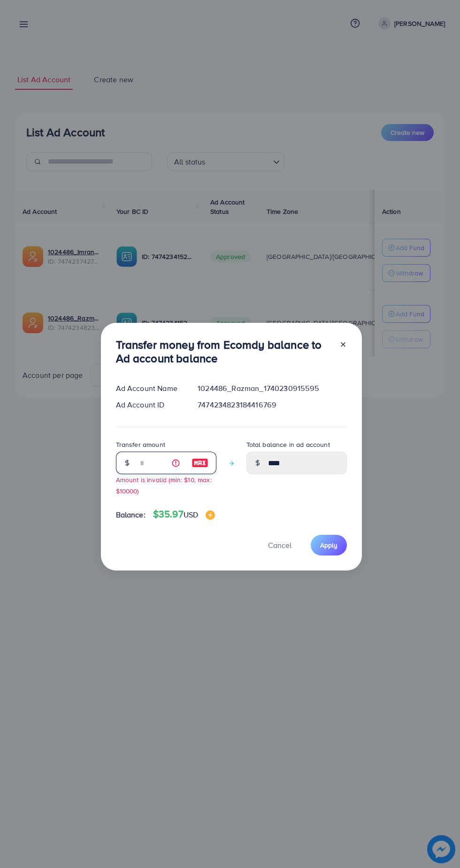 This screenshot has width=460, height=868. I want to click on span: Apply, so click(329, 545).